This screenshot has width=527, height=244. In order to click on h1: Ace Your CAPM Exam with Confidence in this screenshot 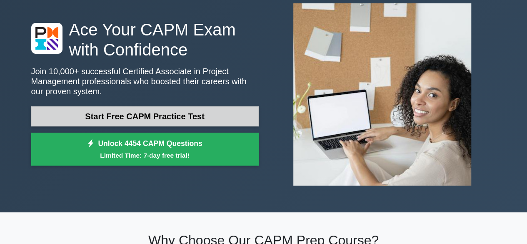, I will do `click(145, 40)`.